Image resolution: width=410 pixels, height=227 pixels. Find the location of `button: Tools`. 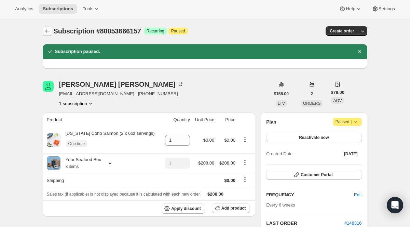

button: Tools is located at coordinates (91, 9).